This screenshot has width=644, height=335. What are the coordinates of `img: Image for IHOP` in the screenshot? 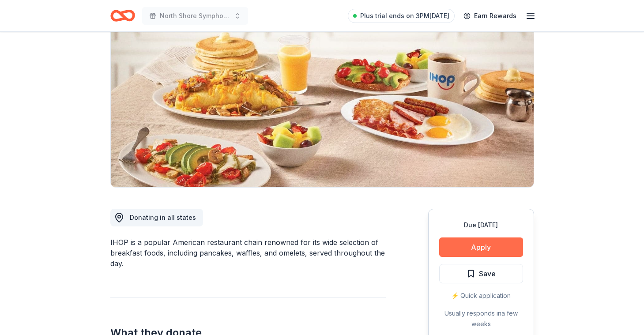 It's located at (322, 103).